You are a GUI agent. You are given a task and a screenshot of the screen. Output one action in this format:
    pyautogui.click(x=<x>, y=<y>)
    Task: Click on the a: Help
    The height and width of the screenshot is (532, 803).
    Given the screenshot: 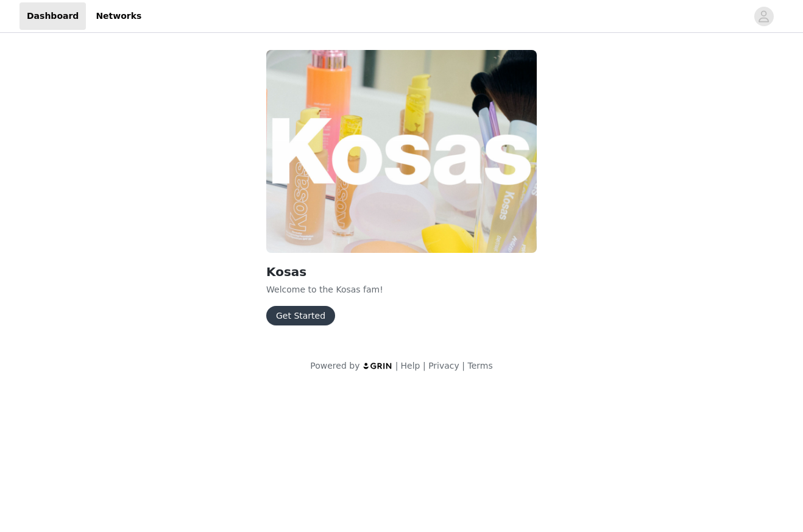 What is the action you would take?
    pyautogui.click(x=411, y=366)
    